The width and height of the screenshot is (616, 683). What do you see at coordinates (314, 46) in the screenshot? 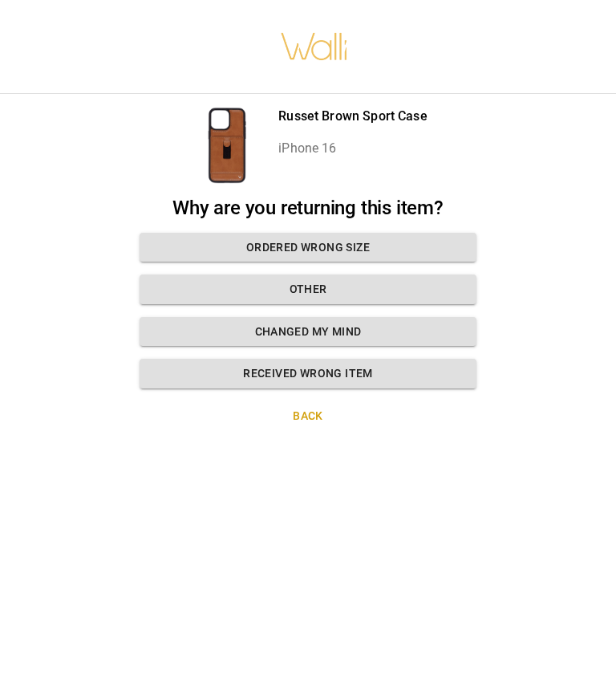
I see `img: walli-inc.myshopify.com` at bounding box center [314, 46].